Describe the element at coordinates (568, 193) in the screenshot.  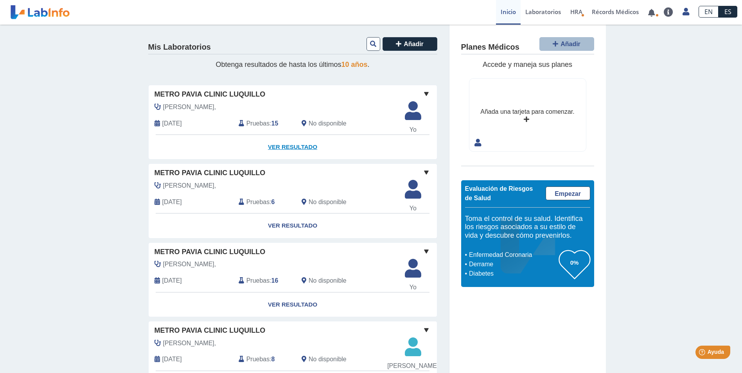
I see `a: Empezar` at that location.